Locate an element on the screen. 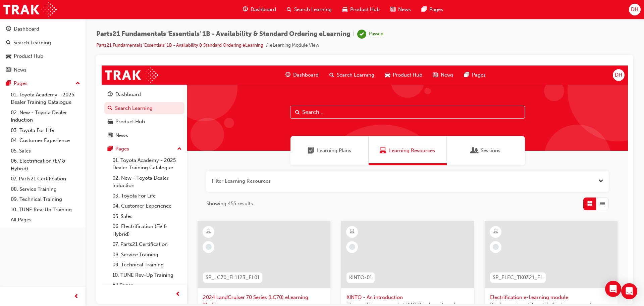 This screenshot has width=644, height=306. a: 01. Toyota Academy - 2025 Dealer Training Catalogue is located at coordinates (45, 99).